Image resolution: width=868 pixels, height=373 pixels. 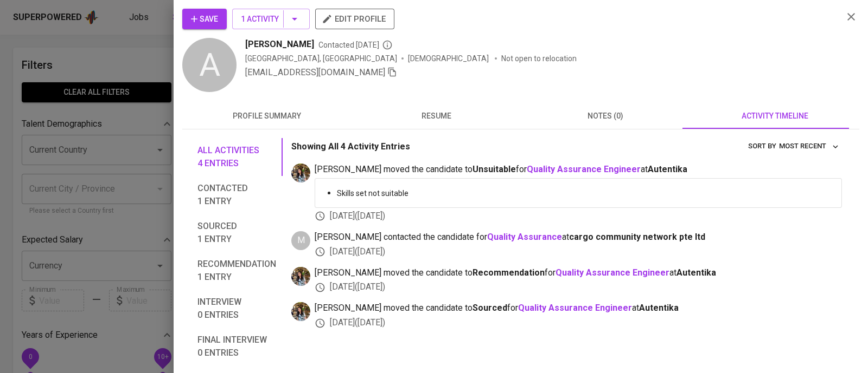 I want to click on p: Showing All 4 Activity Entries, so click(x=350, y=147).